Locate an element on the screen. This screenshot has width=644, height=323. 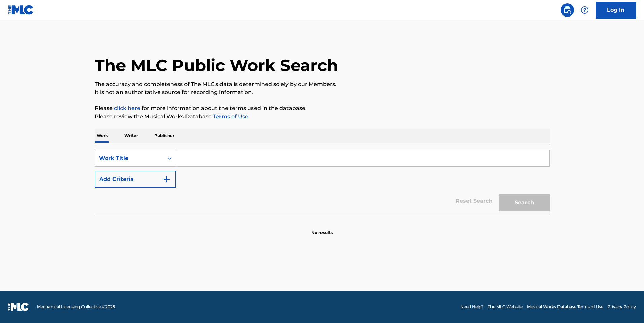
div: Work Title is located at coordinates (129, 158).